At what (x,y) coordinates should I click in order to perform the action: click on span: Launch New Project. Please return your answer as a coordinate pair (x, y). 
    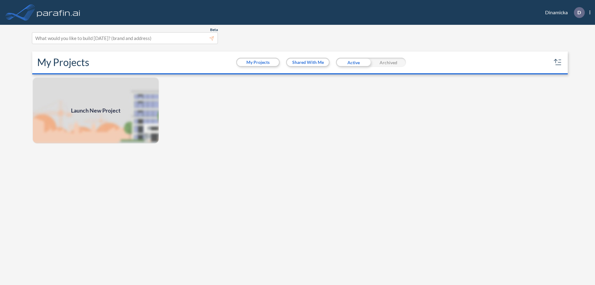
    Looking at the image, I should click on (96, 110).